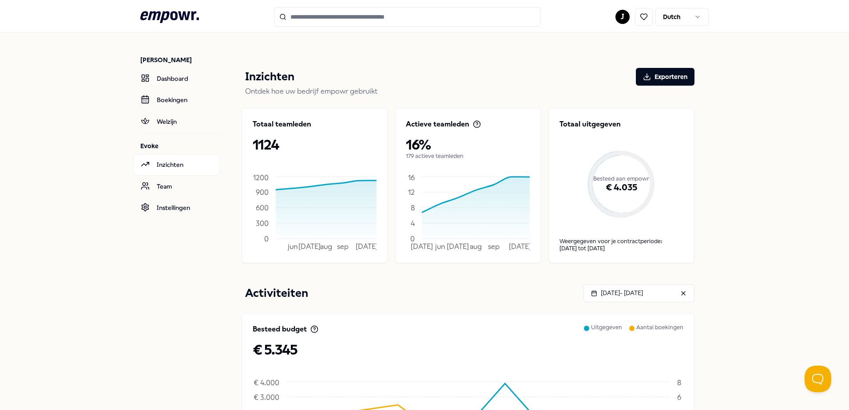 The height and width of the screenshot is (410, 849). I want to click on tspan: 16, so click(411, 178).